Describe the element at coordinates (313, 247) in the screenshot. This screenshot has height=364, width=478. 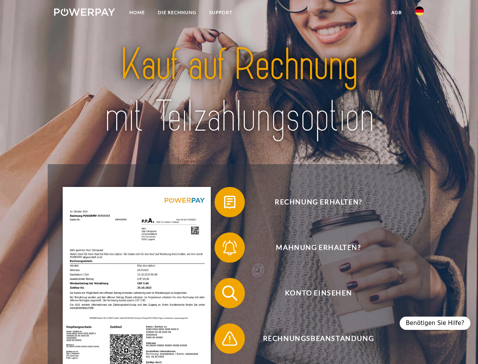
I see `button: Mahnung erhalten?` at that location.